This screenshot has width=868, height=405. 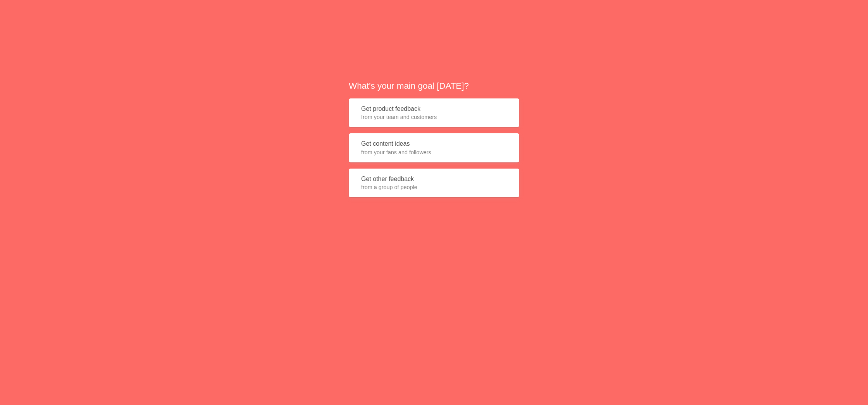 I want to click on button: Get other feedbackfrom a group of people, so click(x=434, y=183).